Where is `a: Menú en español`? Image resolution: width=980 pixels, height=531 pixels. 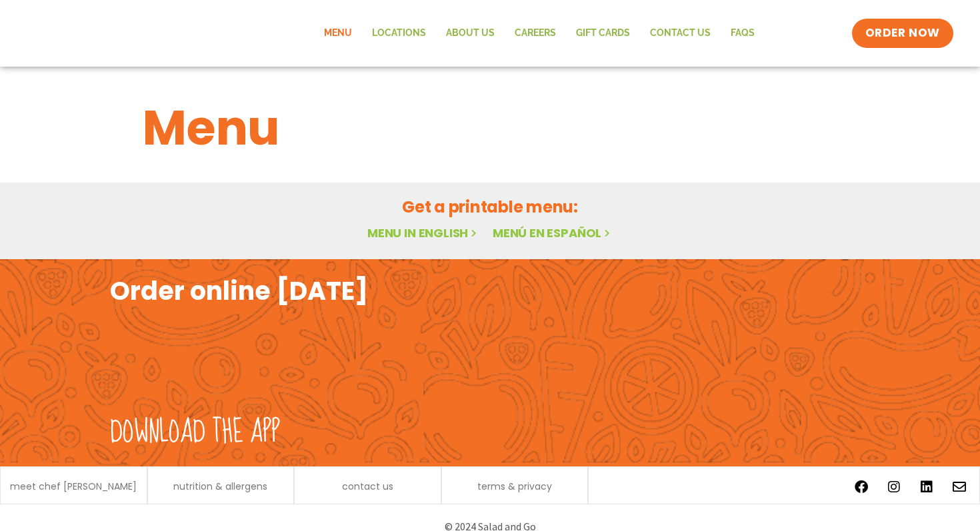
a: Menú en español is located at coordinates (553, 232).